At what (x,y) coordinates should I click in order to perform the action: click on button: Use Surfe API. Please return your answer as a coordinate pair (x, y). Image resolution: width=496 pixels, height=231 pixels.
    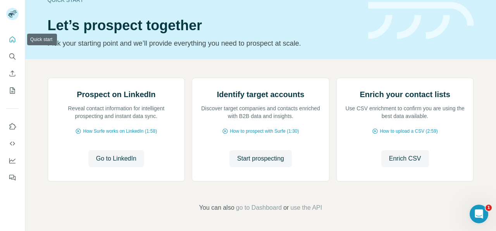
    Looking at the image, I should click on (12, 144).